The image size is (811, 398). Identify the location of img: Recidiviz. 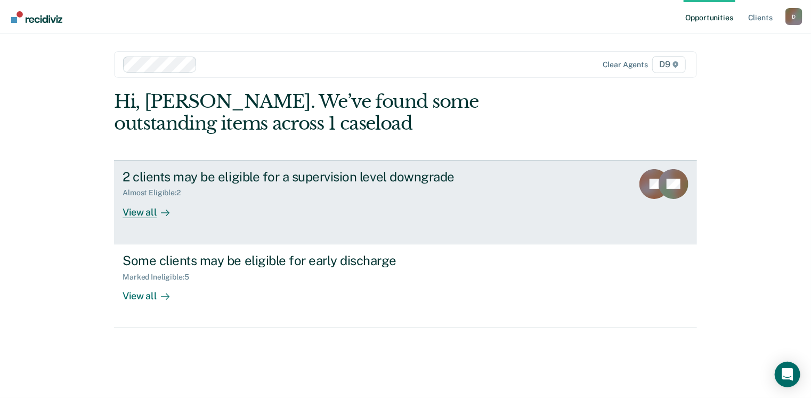
(37, 17).